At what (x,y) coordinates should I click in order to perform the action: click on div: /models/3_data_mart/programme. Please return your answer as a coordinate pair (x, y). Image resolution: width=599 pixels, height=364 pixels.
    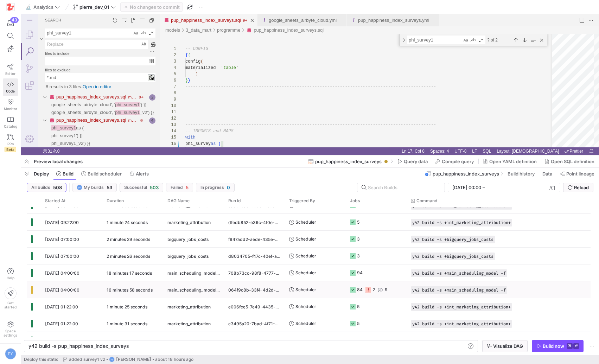
    Looking at the image, I should click on (207, 16).